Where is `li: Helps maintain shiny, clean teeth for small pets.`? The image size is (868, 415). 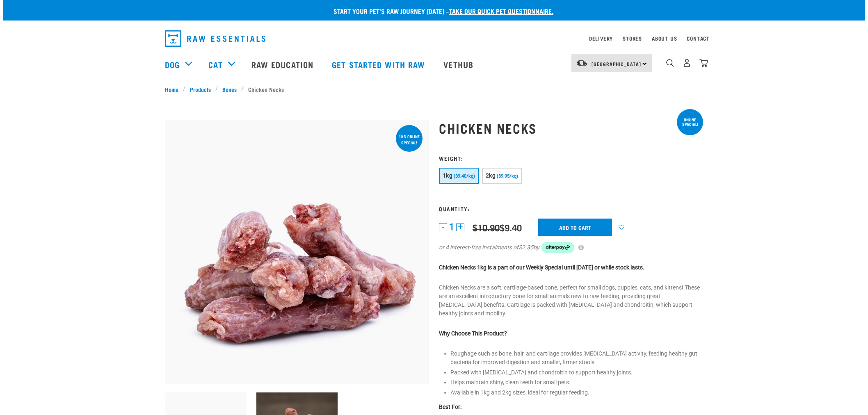 li: Helps maintain shiny, clean teeth for small pets. is located at coordinates (577, 382).